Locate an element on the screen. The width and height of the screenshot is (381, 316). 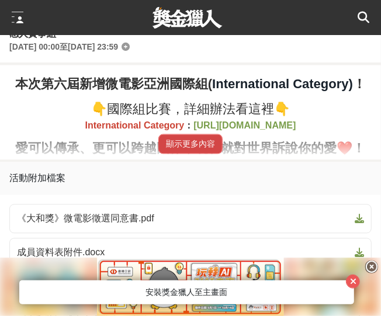
a: 成員資料表附件.docx is located at coordinates (190, 253).